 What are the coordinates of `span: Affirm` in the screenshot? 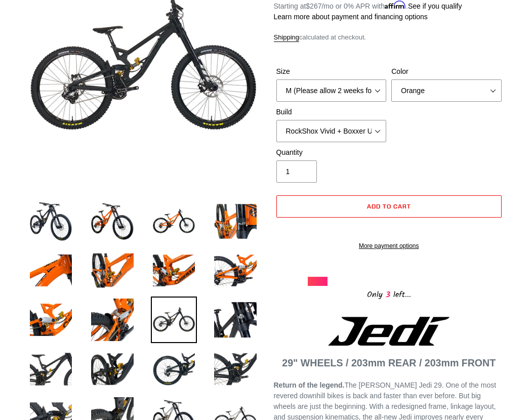 It's located at (395, 5).